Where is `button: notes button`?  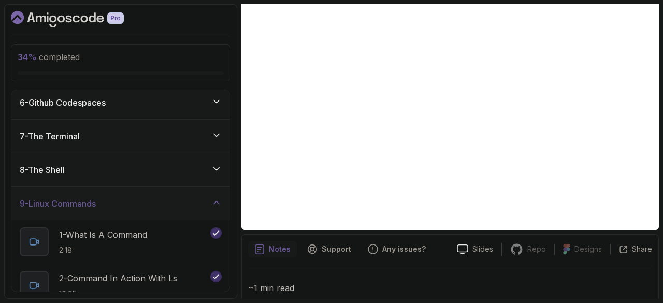
button: notes button is located at coordinates (273, 249).